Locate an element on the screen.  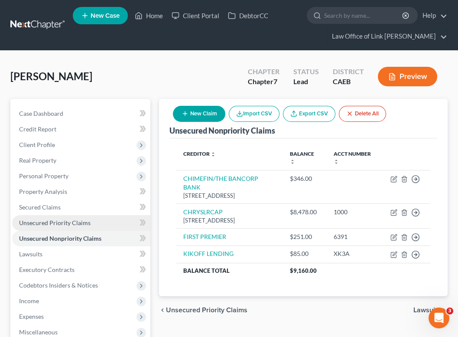
div: XK3A is located at coordinates (355, 254).